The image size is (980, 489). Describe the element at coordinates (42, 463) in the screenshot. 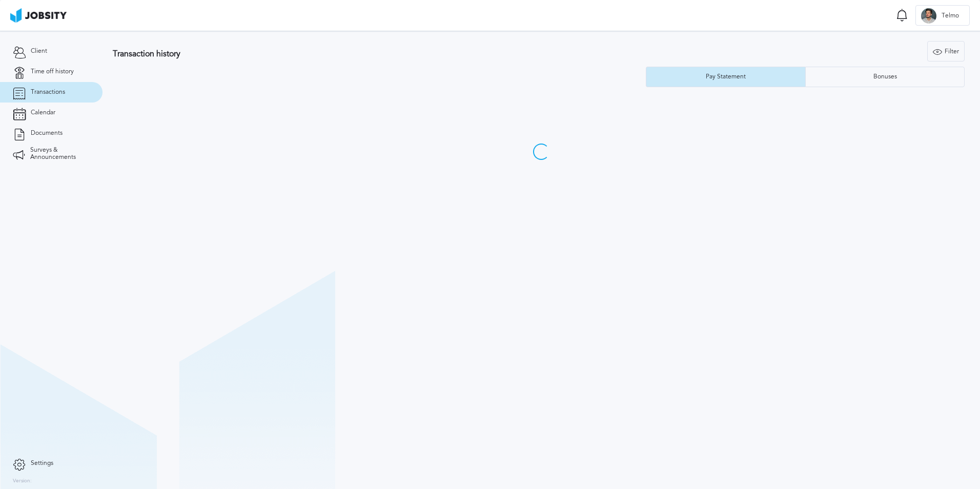

I see `span: Settings` at that location.